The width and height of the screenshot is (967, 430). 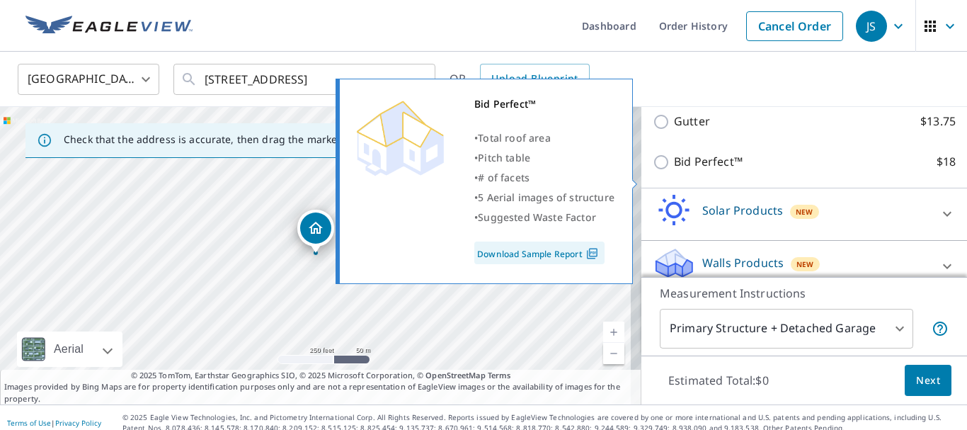 What do you see at coordinates (499, 375) in the screenshot?
I see `a: Terms` at bounding box center [499, 375].